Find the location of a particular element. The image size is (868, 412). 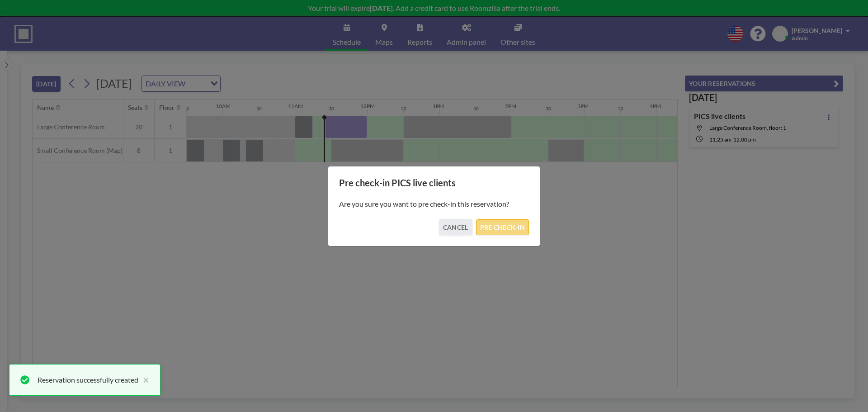

p: Are you sure you want to pre check-in this reservation? is located at coordinates (434, 204).